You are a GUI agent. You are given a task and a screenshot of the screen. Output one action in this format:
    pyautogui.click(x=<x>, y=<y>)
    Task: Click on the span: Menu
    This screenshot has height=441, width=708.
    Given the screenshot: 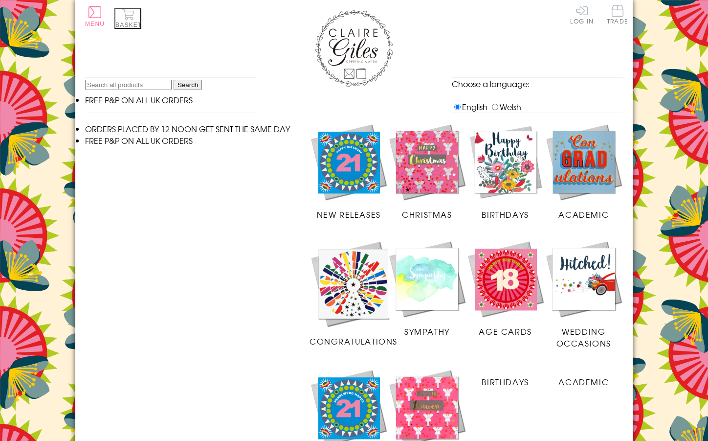 What is the action you would take?
    pyautogui.click(x=95, y=24)
    